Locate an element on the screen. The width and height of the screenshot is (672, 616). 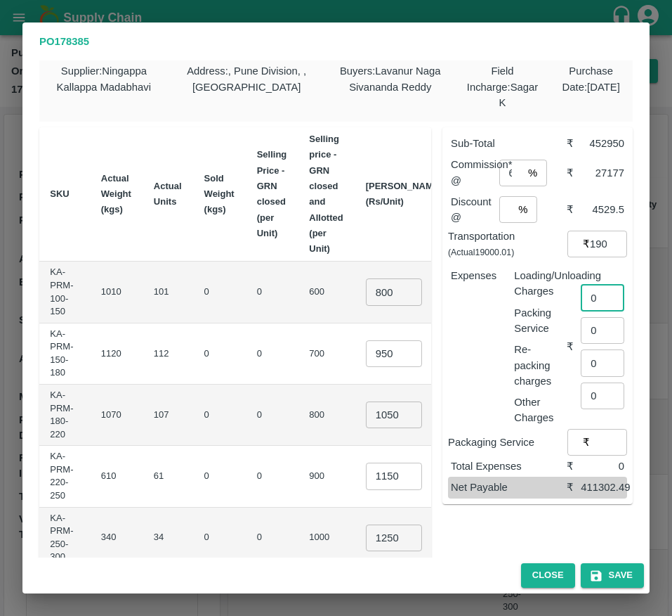
div: Supplier : Ningappa Kallappa Madabhavi is located at coordinates (104, 87).